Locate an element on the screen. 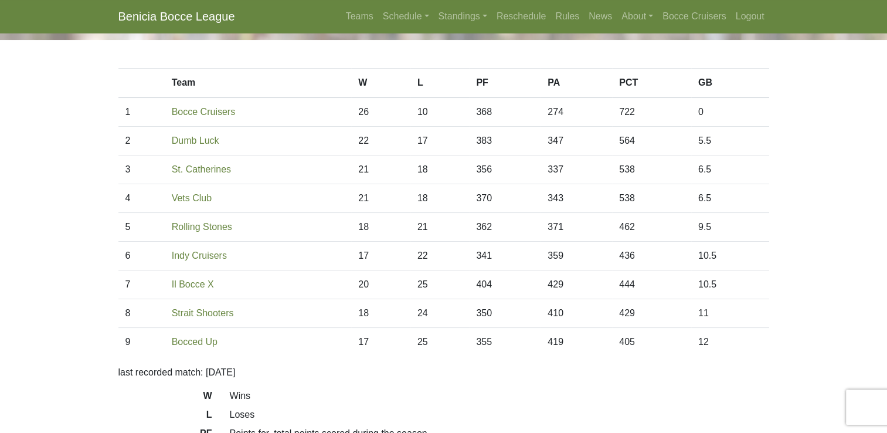 The image size is (887, 433). td: 370 is located at coordinates (505, 198).